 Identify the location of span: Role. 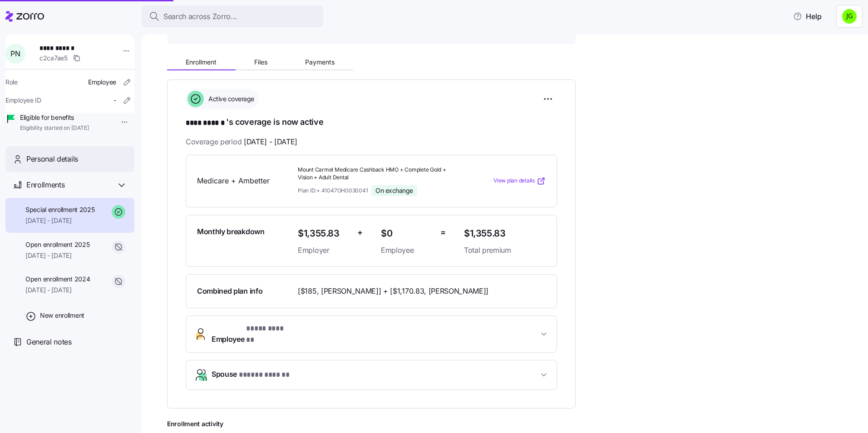
(12, 82).